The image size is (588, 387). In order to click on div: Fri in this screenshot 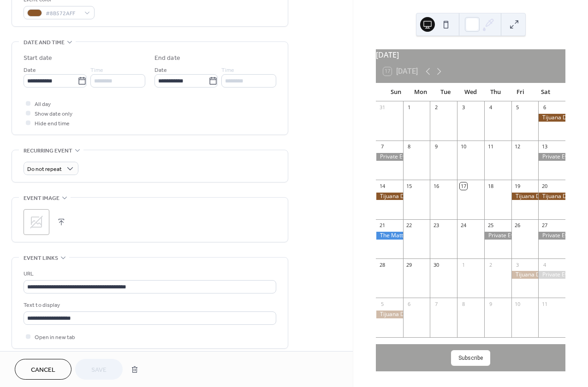, I will do `click(521, 92)`.